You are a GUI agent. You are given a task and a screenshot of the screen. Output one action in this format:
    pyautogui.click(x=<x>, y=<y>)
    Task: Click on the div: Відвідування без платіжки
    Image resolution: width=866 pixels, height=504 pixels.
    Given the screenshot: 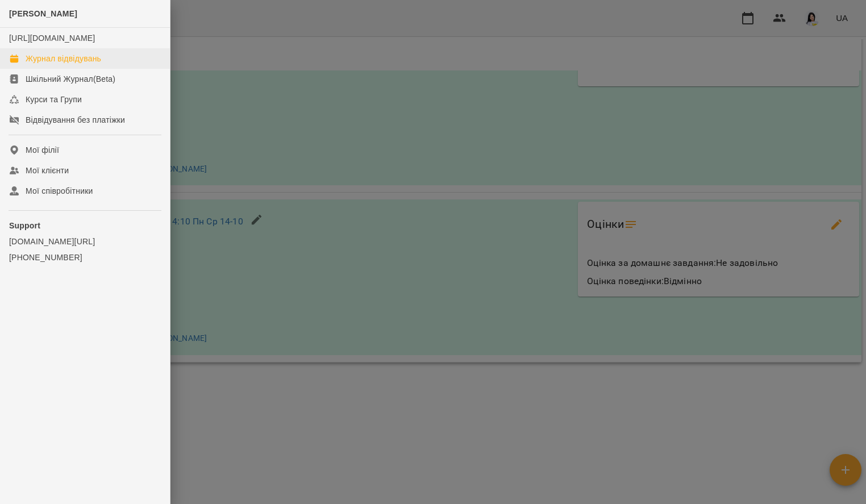 What is the action you would take?
    pyautogui.click(x=75, y=120)
    